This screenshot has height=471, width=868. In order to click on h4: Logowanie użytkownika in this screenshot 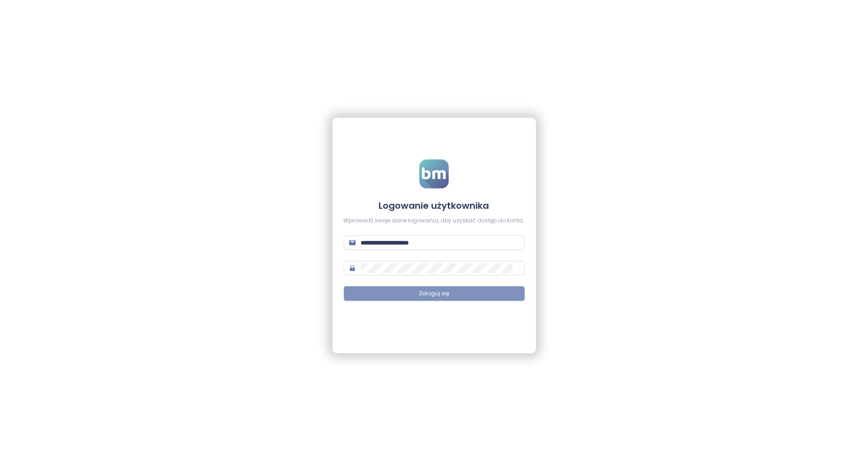, I will do `click(434, 206)`.